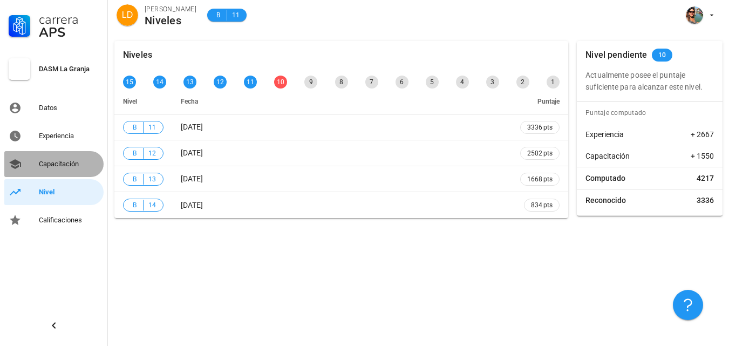 Image resolution: width=729 pixels, height=346 pixels. Describe the element at coordinates (342, 82) in the screenshot. I see `div: 8` at that location.